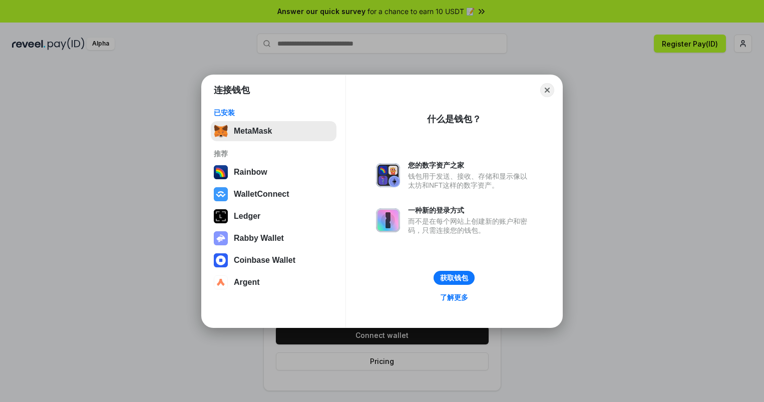 This screenshot has height=402, width=764. What do you see at coordinates (274, 260) in the screenshot?
I see `button: Coinbase Wallet` at bounding box center [274, 260].